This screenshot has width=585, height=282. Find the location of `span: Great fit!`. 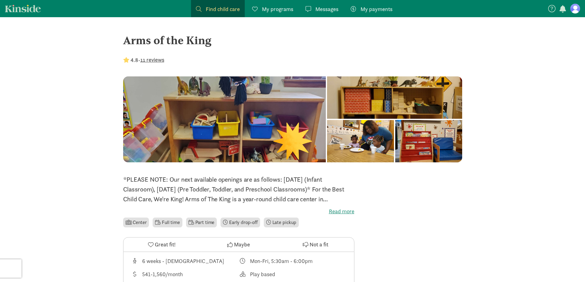

span: Great fit! is located at coordinates (165, 244).